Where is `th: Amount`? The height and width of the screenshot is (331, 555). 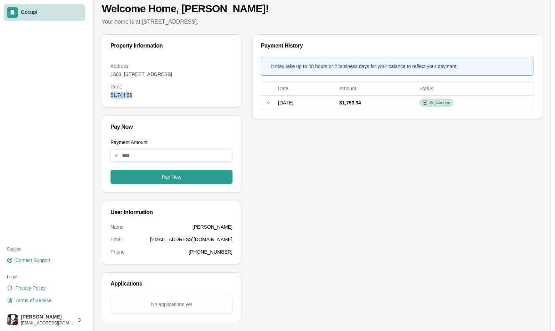
th: Amount is located at coordinates (377, 89).